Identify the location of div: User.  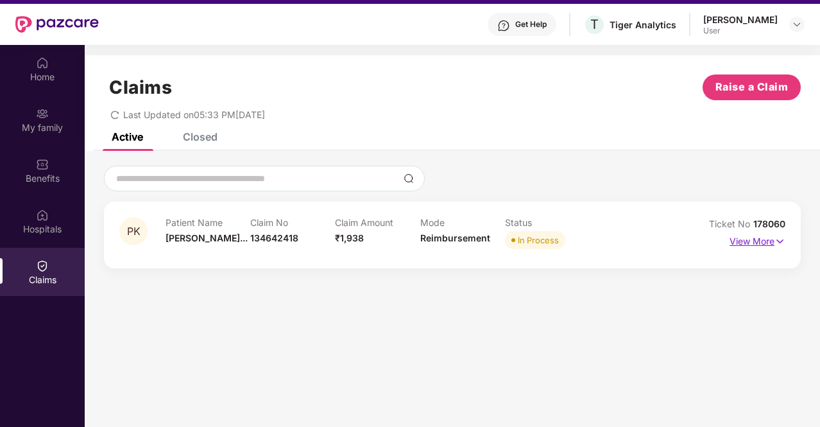
(740, 31).